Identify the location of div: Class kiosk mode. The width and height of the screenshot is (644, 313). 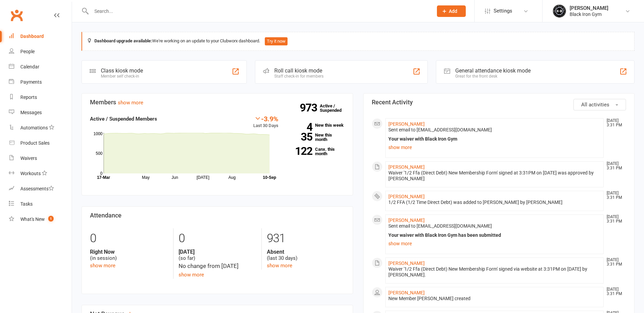
(122, 71).